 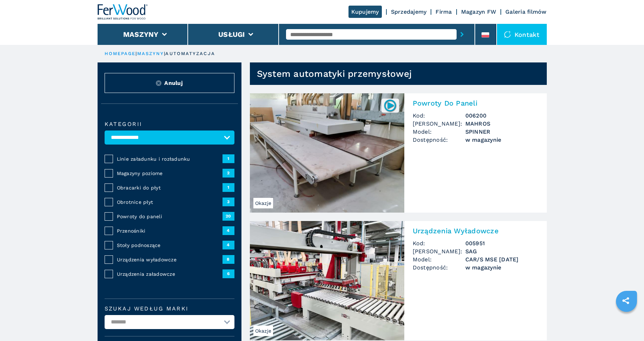 I want to click on span: 8, so click(x=228, y=260).